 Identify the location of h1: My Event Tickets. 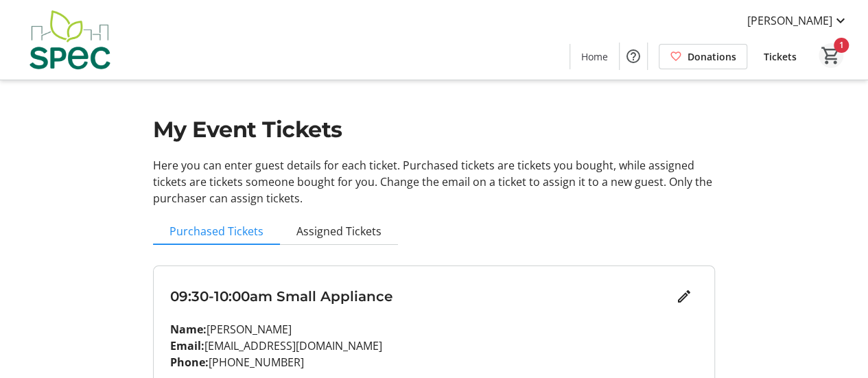
(434, 130).